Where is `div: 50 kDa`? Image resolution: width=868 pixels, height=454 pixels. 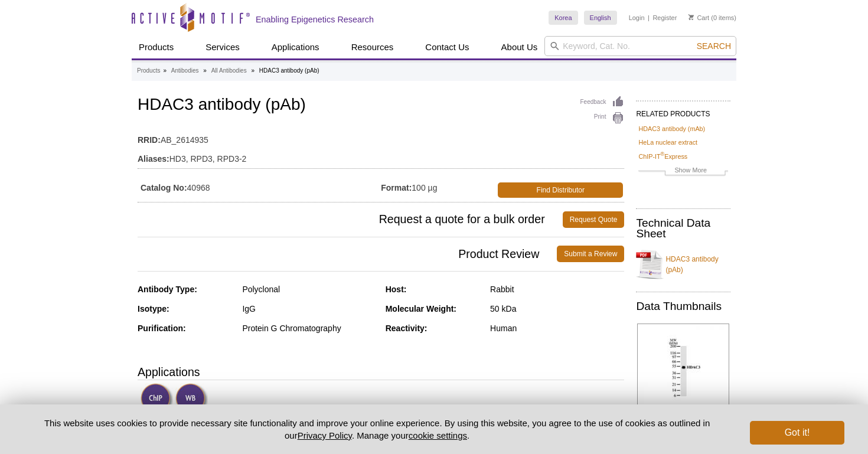 div: 50 kDa is located at coordinates (557, 308).